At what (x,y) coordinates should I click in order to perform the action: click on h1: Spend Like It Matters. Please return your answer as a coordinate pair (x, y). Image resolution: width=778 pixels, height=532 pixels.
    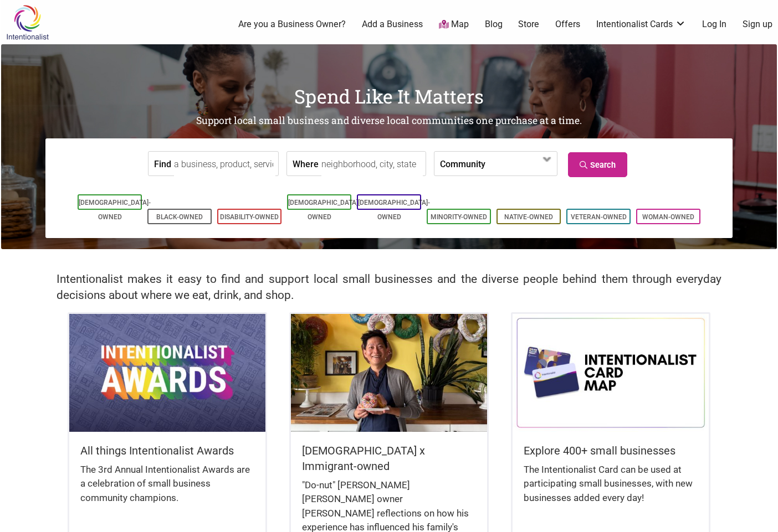
    Looking at the image, I should click on (389, 96).